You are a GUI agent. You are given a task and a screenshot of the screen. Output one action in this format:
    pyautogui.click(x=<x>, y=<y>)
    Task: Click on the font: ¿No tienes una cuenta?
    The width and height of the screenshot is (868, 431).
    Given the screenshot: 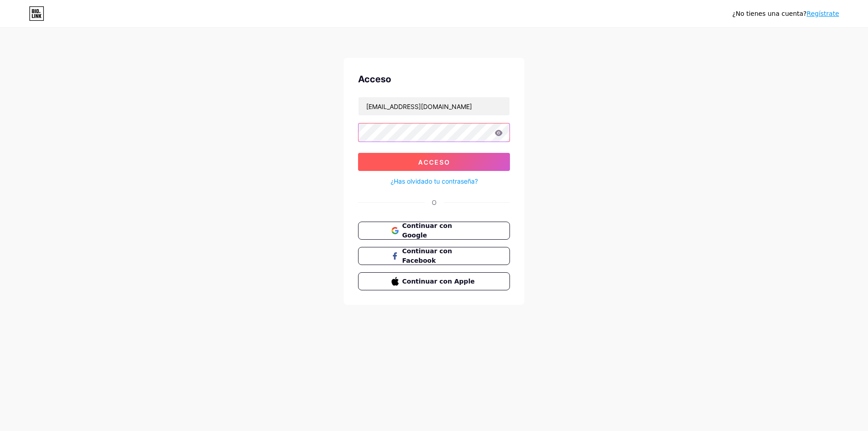 What is the action you would take?
    pyautogui.click(x=770, y=13)
    